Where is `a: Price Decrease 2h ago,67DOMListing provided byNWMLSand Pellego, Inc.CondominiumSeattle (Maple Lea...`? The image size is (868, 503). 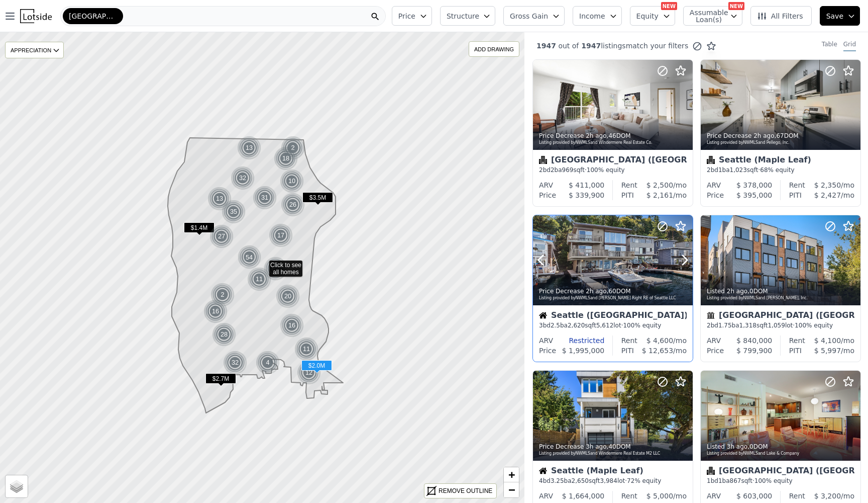
a: Price Decrease 2h ago,67DOMListing provided byNWMLSand Pellego, Inc.CondominiumSeattle (Maple Lea... is located at coordinates (780, 133).